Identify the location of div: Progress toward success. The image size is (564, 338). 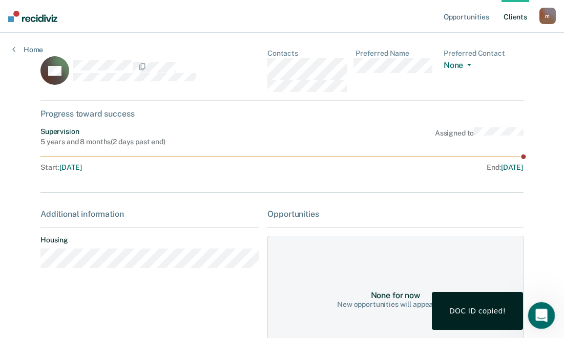
(282, 114).